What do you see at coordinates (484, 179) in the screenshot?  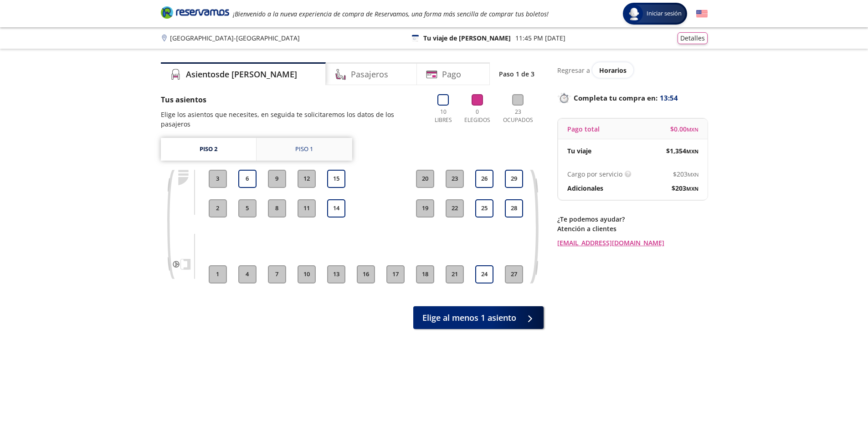 I see `button: 26` at bounding box center [484, 179].